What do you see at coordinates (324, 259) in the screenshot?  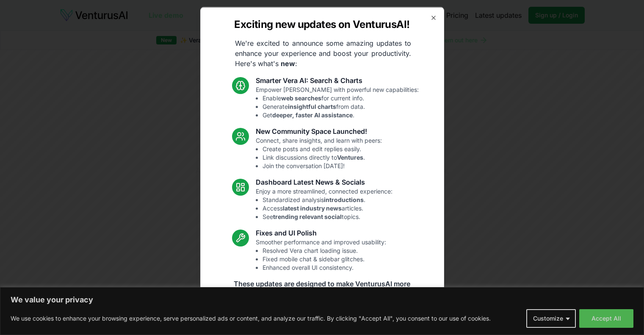 I see `li: Fixed mobile chat & sidebar glitches.` at bounding box center [324, 259].